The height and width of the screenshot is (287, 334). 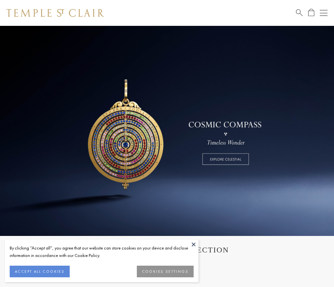 What do you see at coordinates (55, 13) in the screenshot?
I see `img: Temple St. Clair` at bounding box center [55, 13].